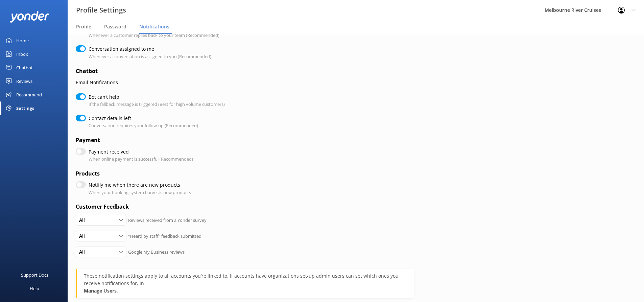  I want to click on label: Bot can’t help, so click(155, 97).